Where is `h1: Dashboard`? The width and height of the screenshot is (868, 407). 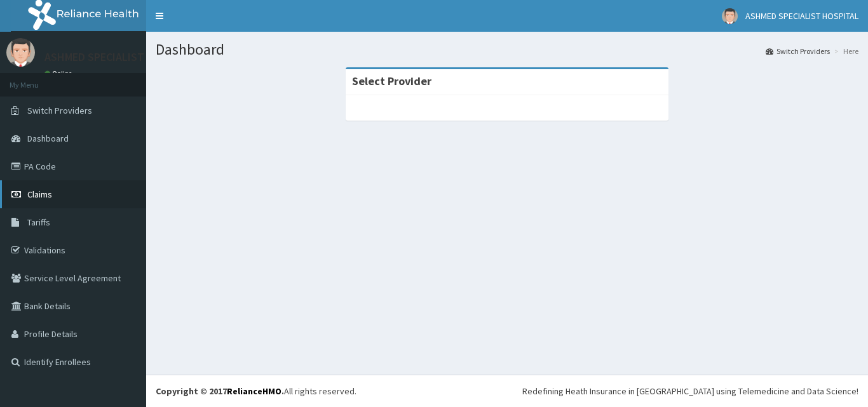 h1: Dashboard is located at coordinates (507, 49).